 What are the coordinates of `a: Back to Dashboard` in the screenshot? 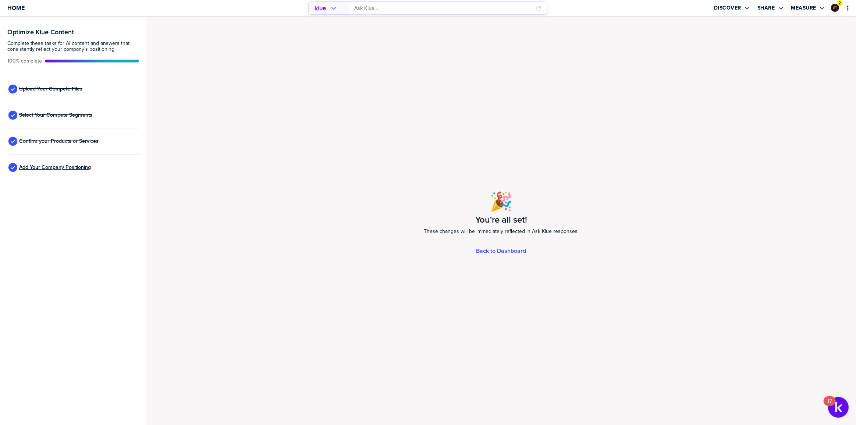 It's located at (501, 251).